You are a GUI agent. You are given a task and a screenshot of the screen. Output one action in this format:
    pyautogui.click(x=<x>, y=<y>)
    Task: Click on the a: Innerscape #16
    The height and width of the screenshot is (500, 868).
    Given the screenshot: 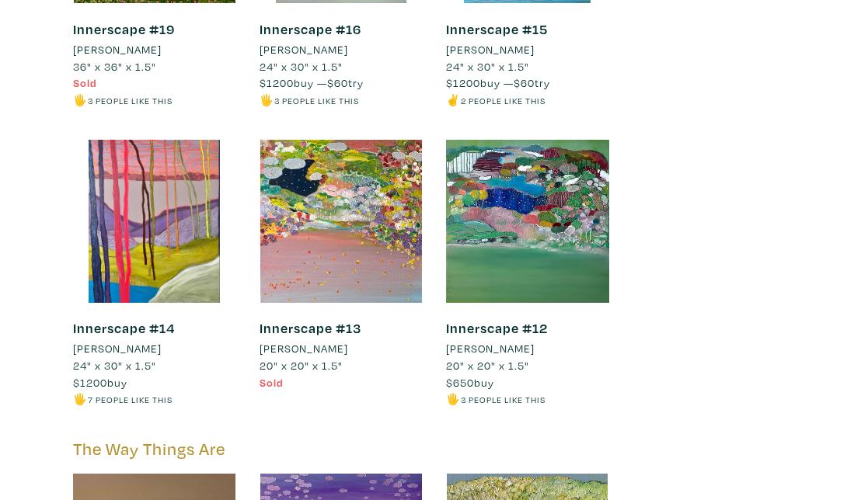 What is the action you would take?
    pyautogui.click(x=310, y=29)
    